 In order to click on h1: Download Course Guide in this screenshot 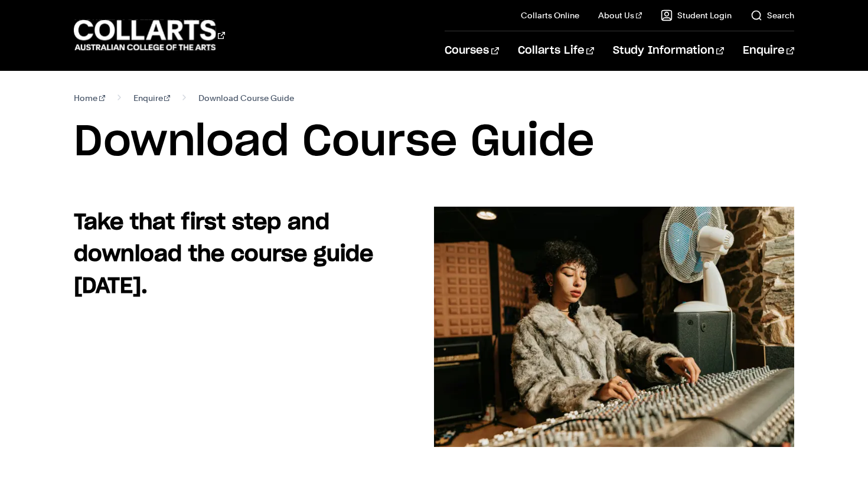, I will do `click(434, 142)`.